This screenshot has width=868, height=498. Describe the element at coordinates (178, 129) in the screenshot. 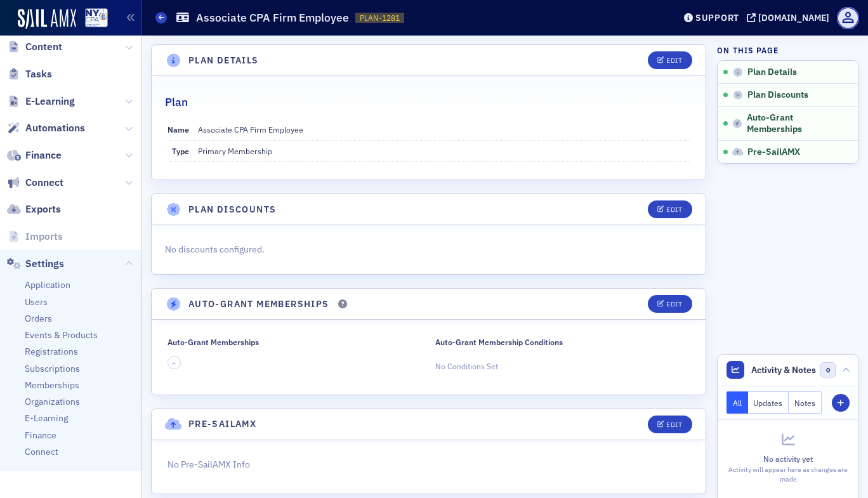

I see `span: Name` at that location.